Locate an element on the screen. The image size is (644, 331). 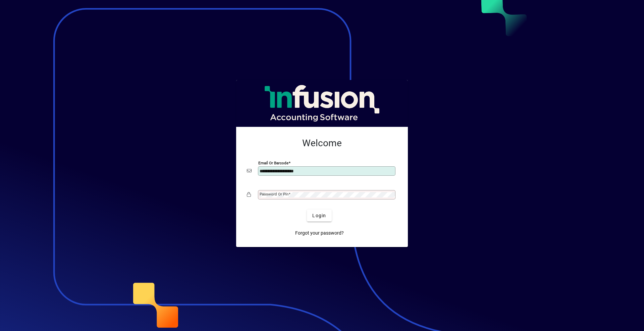
h2: Welcome is located at coordinates (322, 144).